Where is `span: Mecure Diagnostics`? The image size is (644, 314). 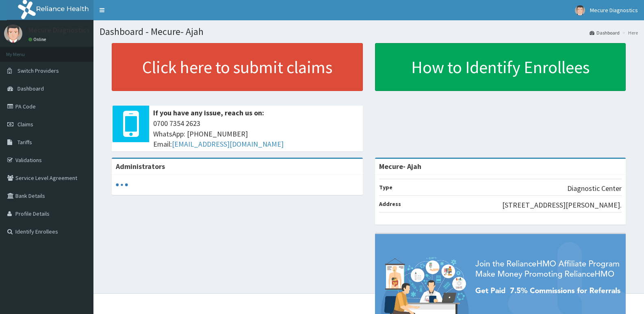
span: Mecure Diagnostics is located at coordinates (614, 10).